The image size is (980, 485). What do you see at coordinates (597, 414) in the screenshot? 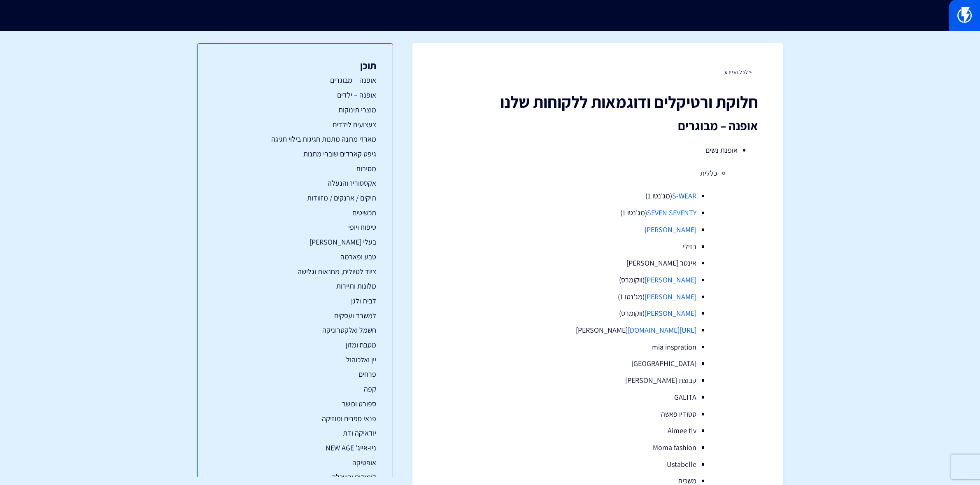
I see `li: סטודיו פאשה` at bounding box center [597, 414].